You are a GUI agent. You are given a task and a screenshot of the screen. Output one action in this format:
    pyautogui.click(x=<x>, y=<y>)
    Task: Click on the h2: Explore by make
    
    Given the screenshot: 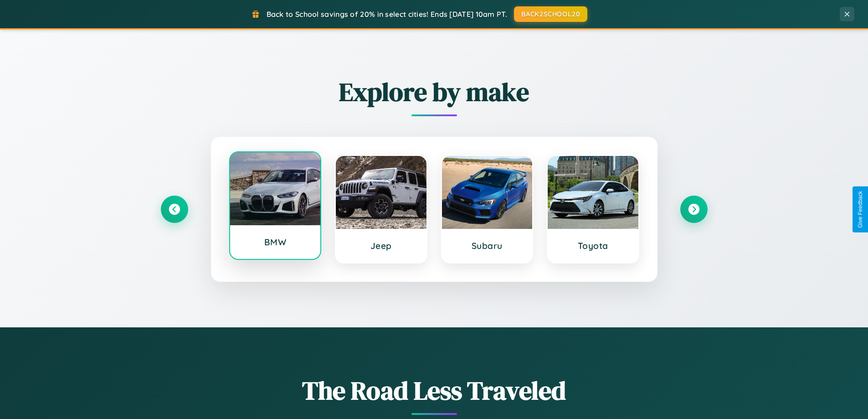 What is the action you would take?
    pyautogui.click(x=434, y=92)
    